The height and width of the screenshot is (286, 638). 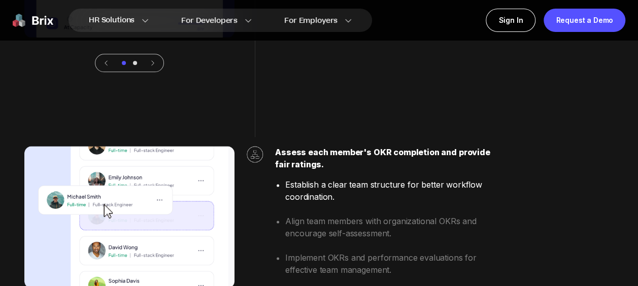 I want to click on a: Request a Demo, so click(x=584, y=20).